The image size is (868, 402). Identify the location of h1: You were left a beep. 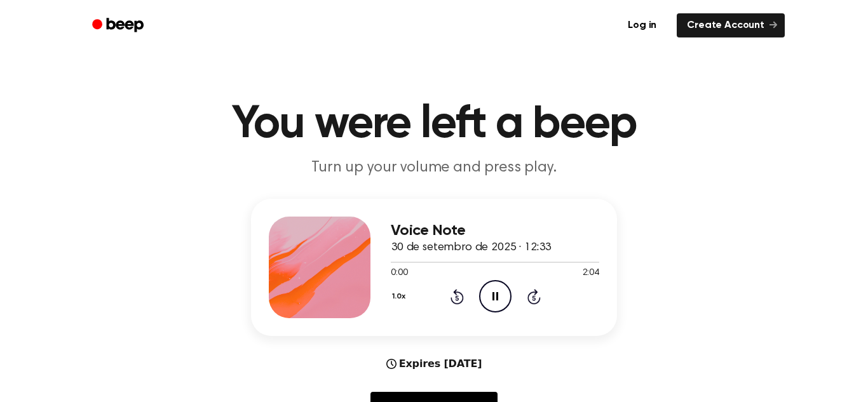
(434, 124).